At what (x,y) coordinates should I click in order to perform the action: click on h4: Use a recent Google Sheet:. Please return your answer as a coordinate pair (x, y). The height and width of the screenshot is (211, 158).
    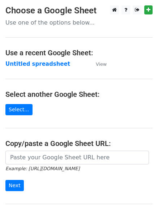
    Looking at the image, I should click on (79, 53).